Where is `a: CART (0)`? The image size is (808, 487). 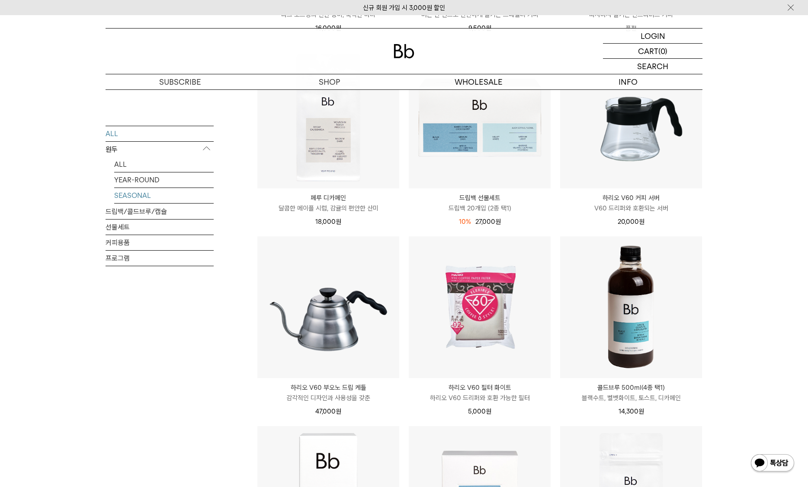 a: CART (0) is located at coordinates (652, 51).